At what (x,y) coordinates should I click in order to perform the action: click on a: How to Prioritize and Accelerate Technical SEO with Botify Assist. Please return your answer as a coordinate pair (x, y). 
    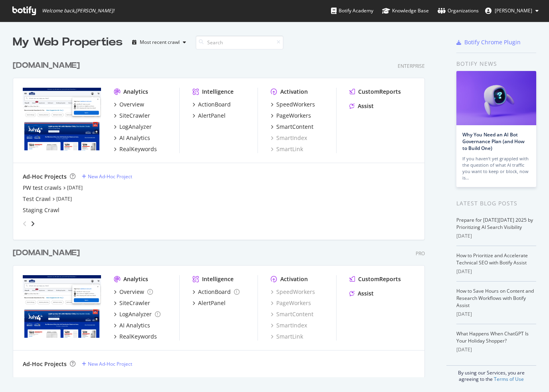
    Looking at the image, I should click on (491, 258).